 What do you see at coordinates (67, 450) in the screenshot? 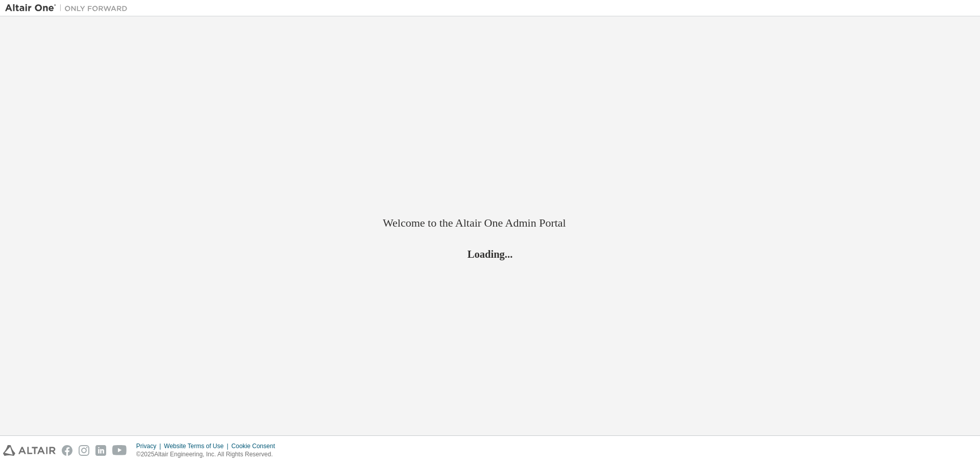
I see `img: facebook.svg` at bounding box center [67, 450].